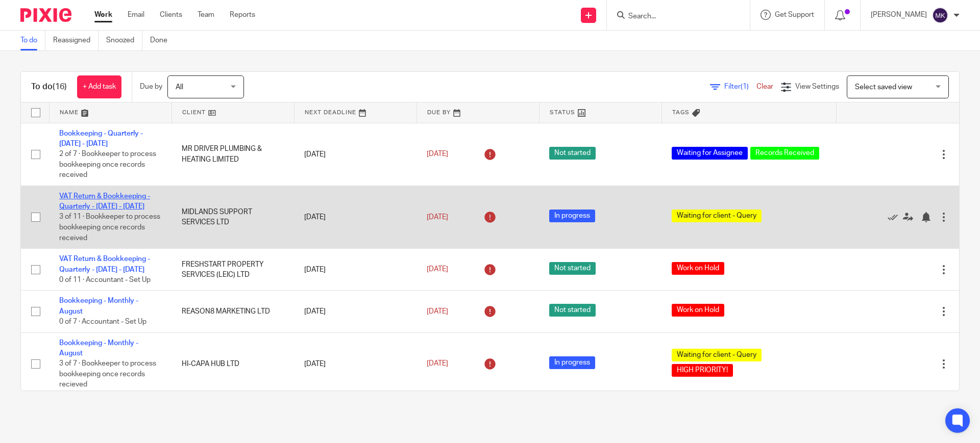  What do you see at coordinates (124, 40) in the screenshot?
I see `a: Snoozed` at bounding box center [124, 40].